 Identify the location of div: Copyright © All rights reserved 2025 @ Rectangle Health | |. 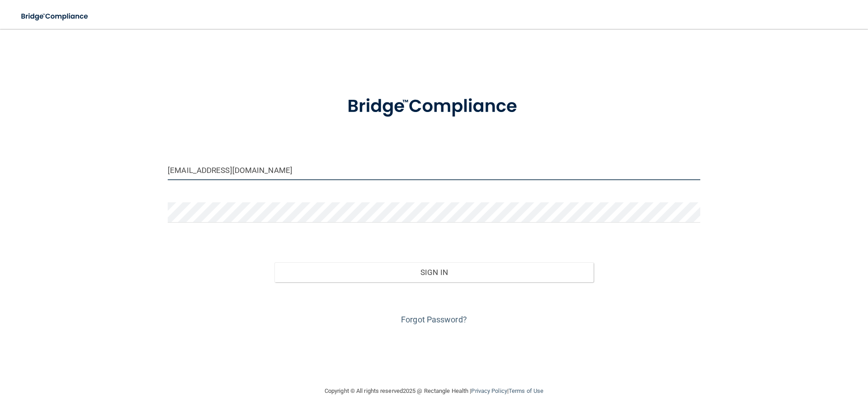
(434, 391).